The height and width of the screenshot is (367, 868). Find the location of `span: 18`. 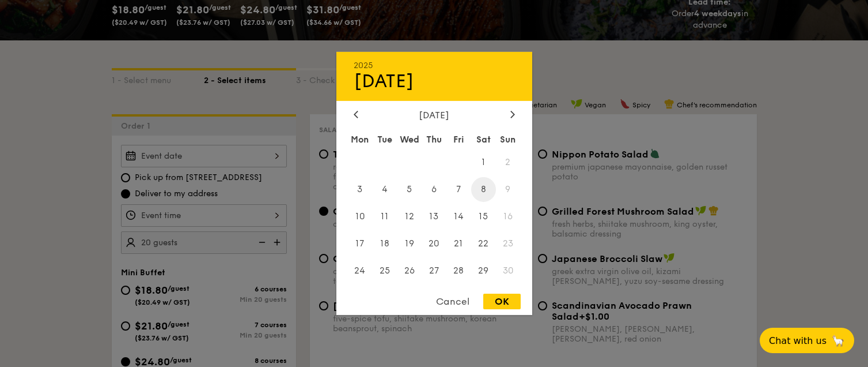

span: 18 is located at coordinates (384, 243).